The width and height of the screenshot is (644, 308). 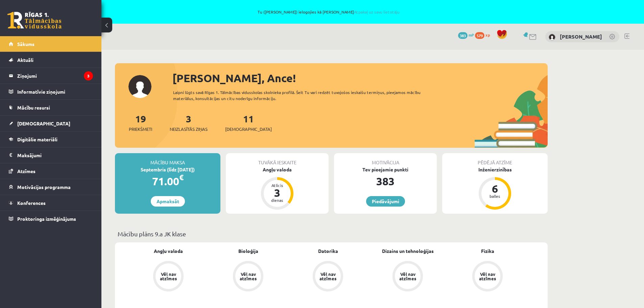 What do you see at coordinates (25, 60) in the screenshot?
I see `span: Aktuāli` at bounding box center [25, 60].